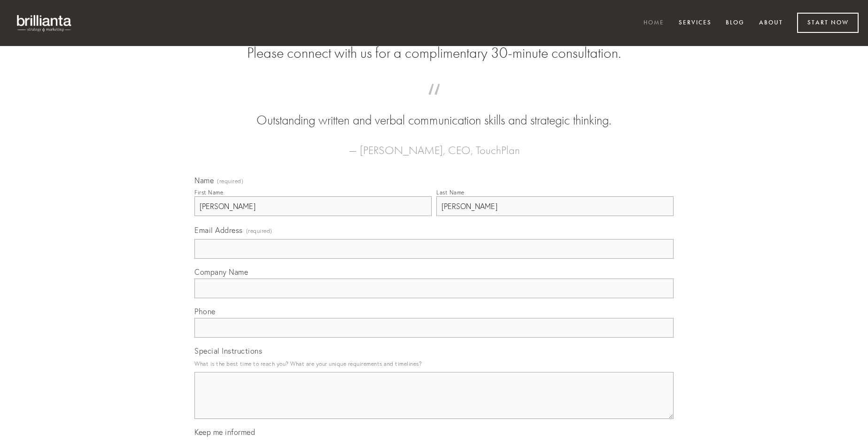 This screenshot has height=441, width=868. I want to click on img: brillianta - research, strategy, marketing, so click(44, 23).